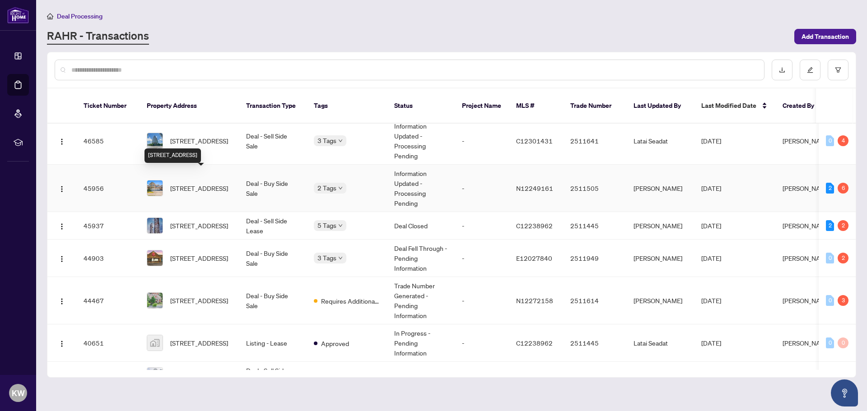 The height and width of the screenshot is (411, 867). I want to click on th: Trade Number, so click(594, 106).